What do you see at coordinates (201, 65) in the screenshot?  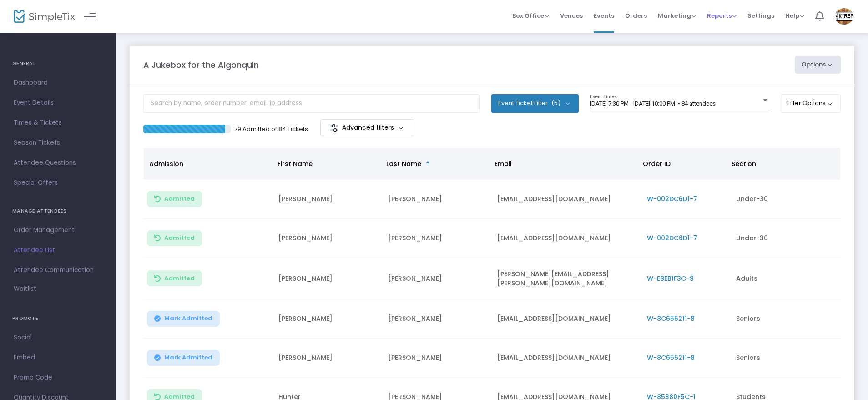 I see `m-panel-title: A Jukebox for the Algonquin` at bounding box center [201, 65].